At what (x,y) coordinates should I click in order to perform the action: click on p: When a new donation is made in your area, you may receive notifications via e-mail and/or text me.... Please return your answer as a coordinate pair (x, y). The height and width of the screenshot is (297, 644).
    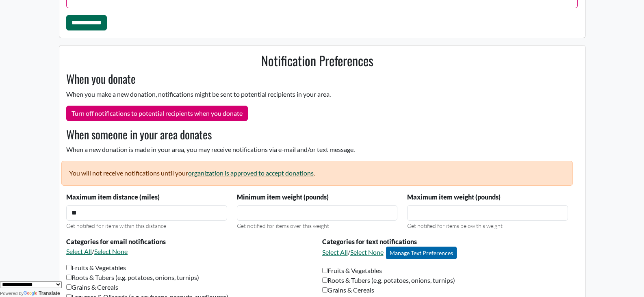
    Looking at the image, I should click on (317, 150).